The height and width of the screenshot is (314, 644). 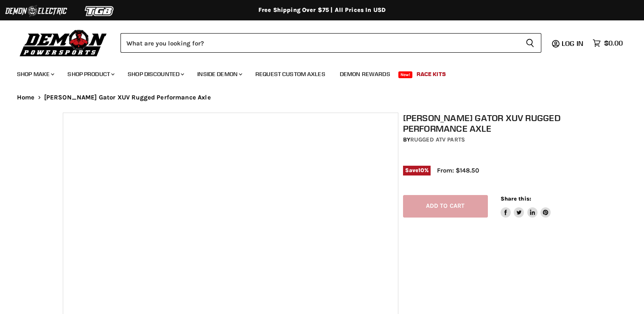 What do you see at coordinates (608, 43) in the screenshot?
I see `a: $0.00` at bounding box center [608, 43].